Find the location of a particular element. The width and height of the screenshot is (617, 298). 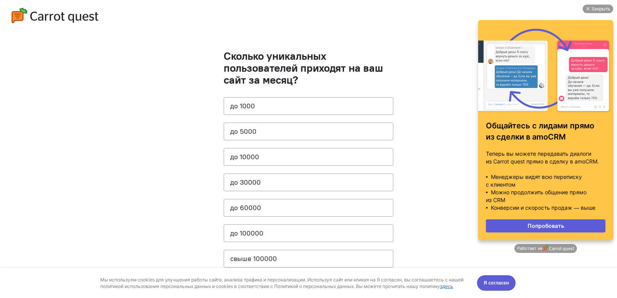

div: Закрыть is located at coordinates (126, 9).